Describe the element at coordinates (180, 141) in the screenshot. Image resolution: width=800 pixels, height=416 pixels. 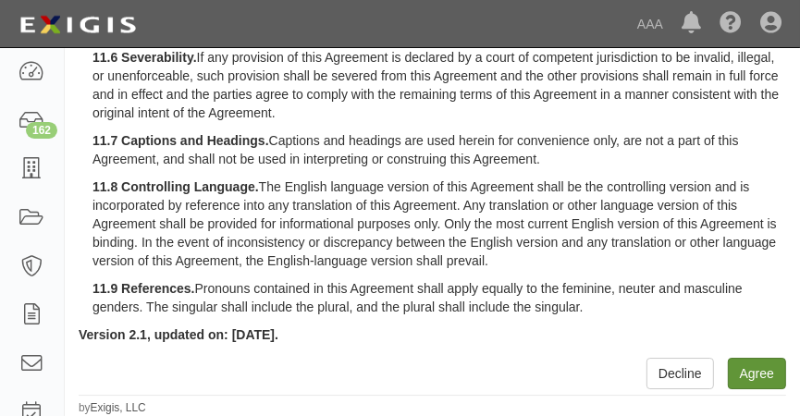
I see `strong: 11.7 Captions and Headings.` at that location.